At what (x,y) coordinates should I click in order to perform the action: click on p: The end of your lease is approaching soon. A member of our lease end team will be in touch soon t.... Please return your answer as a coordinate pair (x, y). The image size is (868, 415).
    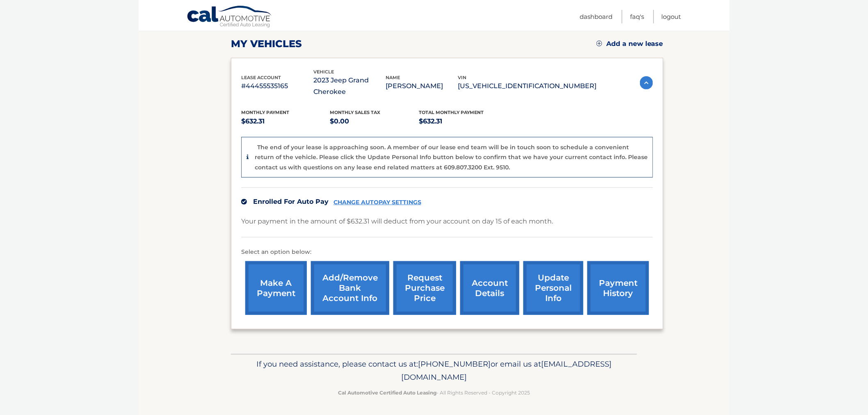
    Looking at the image, I should click on (451, 157).